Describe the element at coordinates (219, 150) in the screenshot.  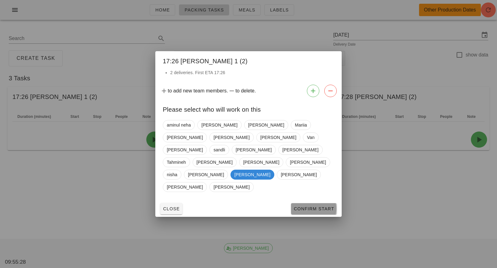
I see `span: sandli` at that location.